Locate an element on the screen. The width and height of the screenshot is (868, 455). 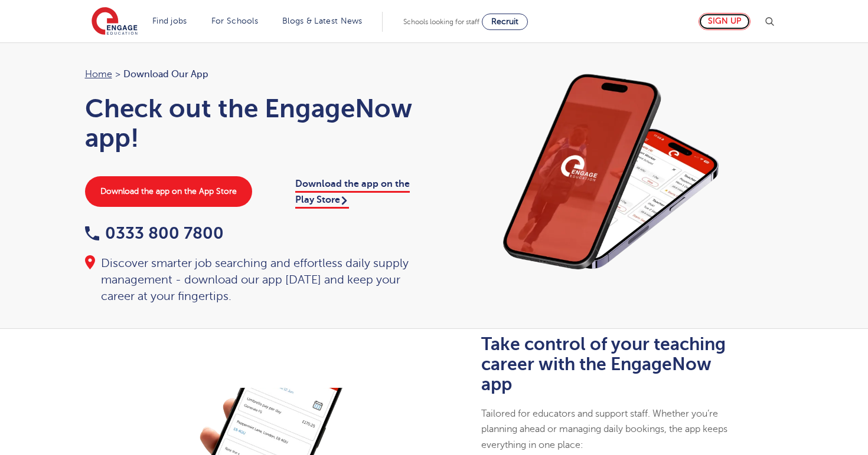
a: For Schools is located at coordinates (234, 21).